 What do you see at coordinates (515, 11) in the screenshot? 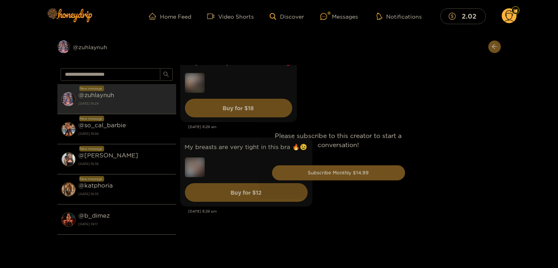
I see `img: Fan Level` at bounding box center [515, 11].